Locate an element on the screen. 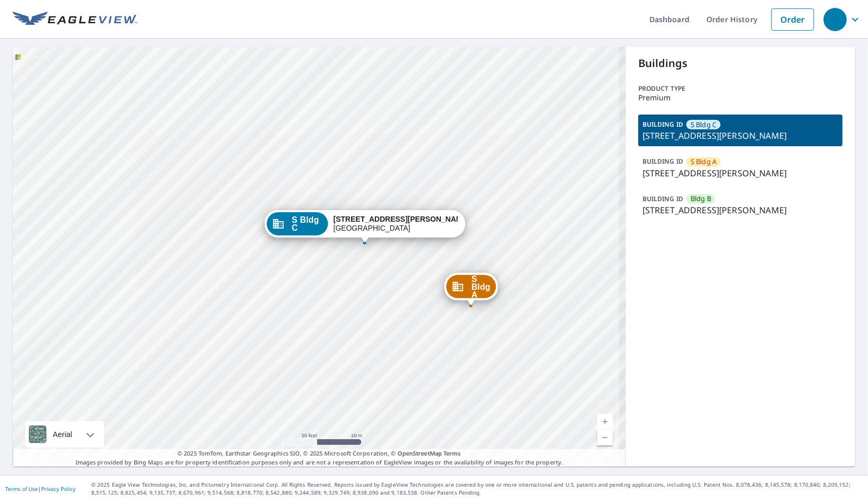 This screenshot has width=868, height=502. div: Dropped pin, building S Bldg C, Commercial property, 225 Coggins Dr Pleasant Hill, CA 94523 is located at coordinates (365, 227).